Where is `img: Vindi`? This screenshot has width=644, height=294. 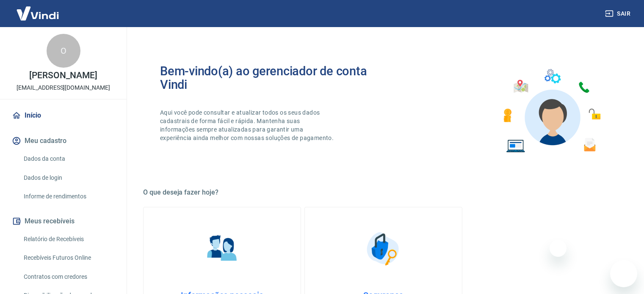
img: Vindi is located at coordinates (38, 13).